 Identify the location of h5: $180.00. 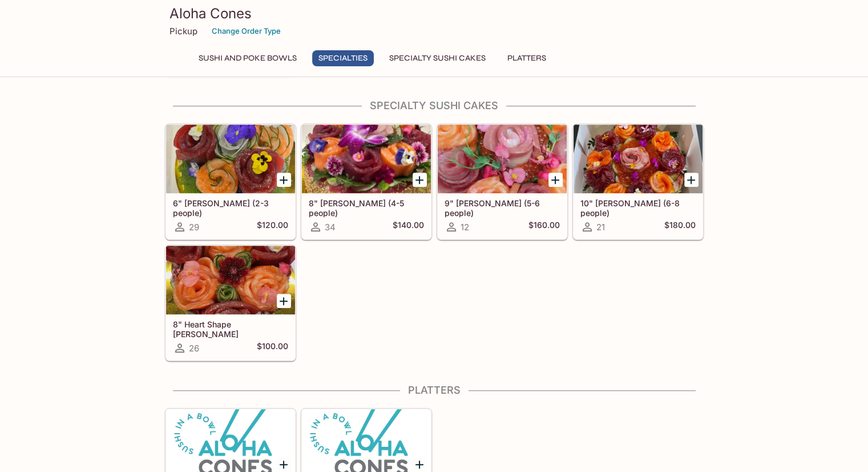
(680, 227).